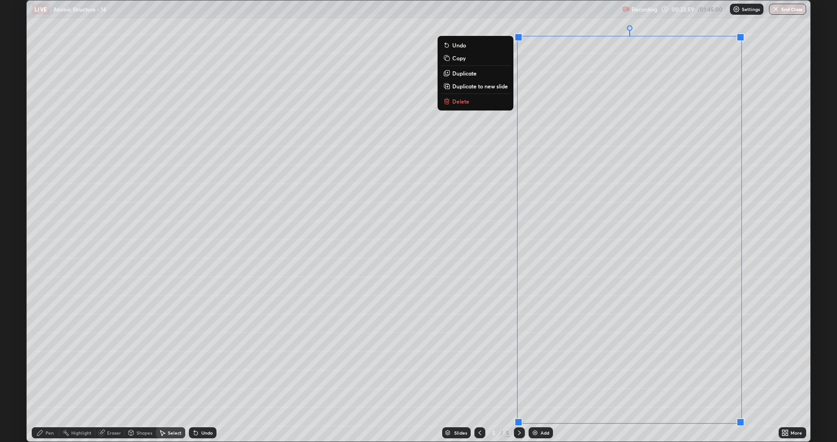  I want to click on div: Shapes, so click(144, 432).